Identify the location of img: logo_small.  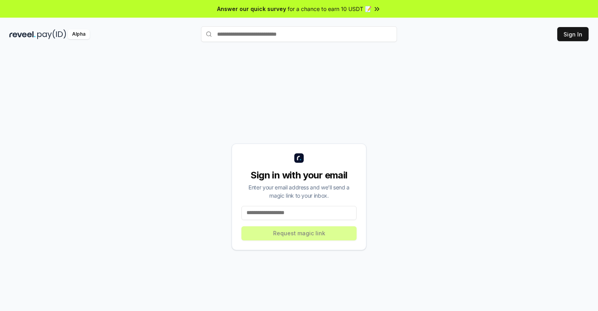
(299, 158).